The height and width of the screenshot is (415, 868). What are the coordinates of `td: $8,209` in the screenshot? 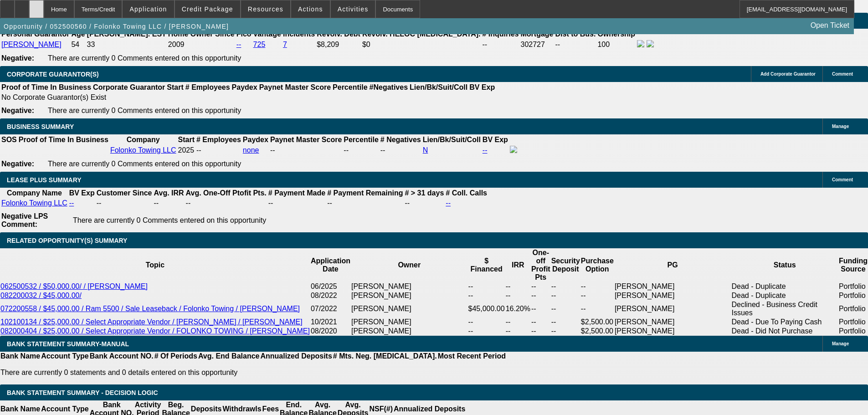 It's located at (338, 44).